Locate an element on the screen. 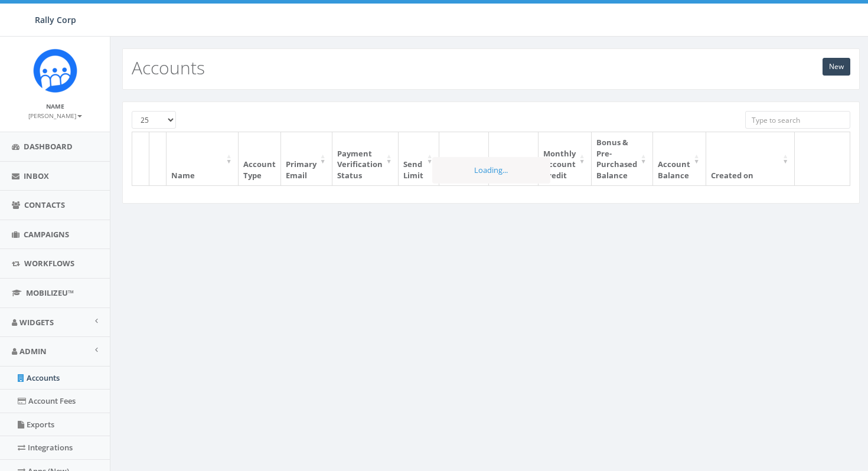  th: Send Limit is located at coordinates (419, 159).